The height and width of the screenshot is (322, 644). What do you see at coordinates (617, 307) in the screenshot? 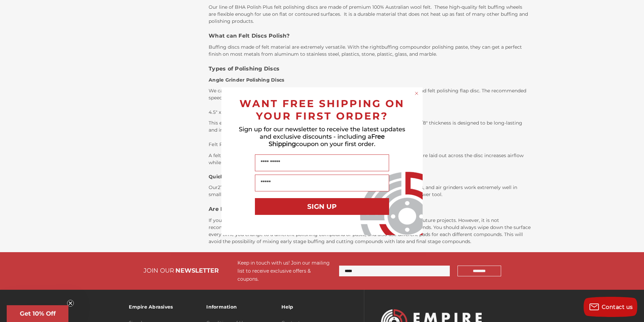
I see `span: Contact us` at bounding box center [617, 307].